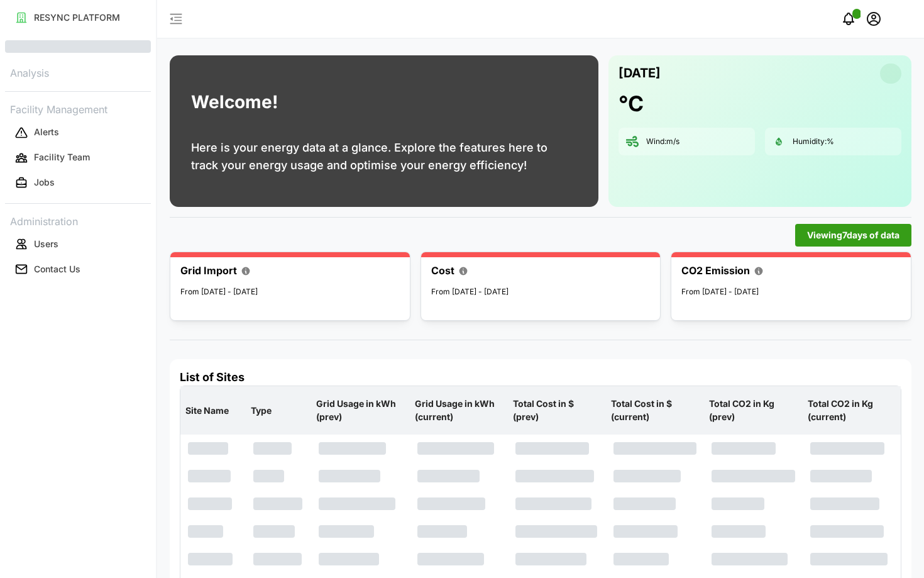  What do you see at coordinates (874, 19) in the screenshot?
I see `button: schedule` at bounding box center [874, 19].